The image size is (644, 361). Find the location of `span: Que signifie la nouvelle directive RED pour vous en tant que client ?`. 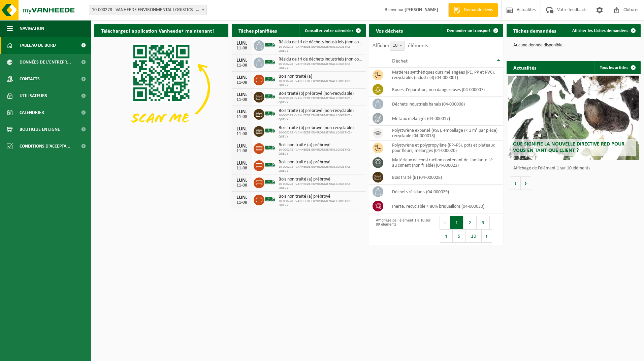

span: Que signifie la nouvelle directive RED pour vous en tant que client ? is located at coordinates (568, 147).